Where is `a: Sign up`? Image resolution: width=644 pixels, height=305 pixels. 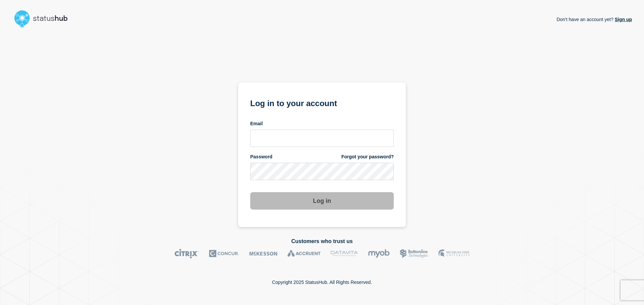 a: Sign up is located at coordinates (622, 20).